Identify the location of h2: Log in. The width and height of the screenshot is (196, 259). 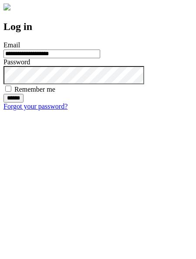
(98, 27).